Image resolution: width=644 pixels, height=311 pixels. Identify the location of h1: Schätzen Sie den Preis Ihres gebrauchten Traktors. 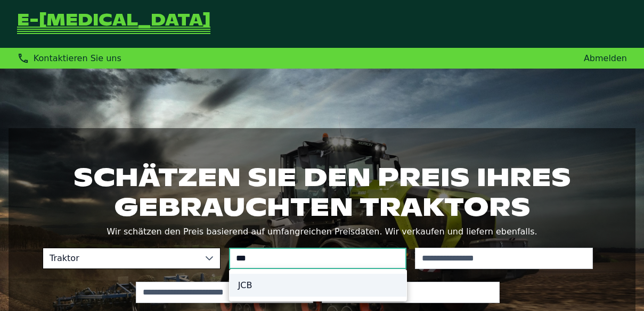
(322, 192).